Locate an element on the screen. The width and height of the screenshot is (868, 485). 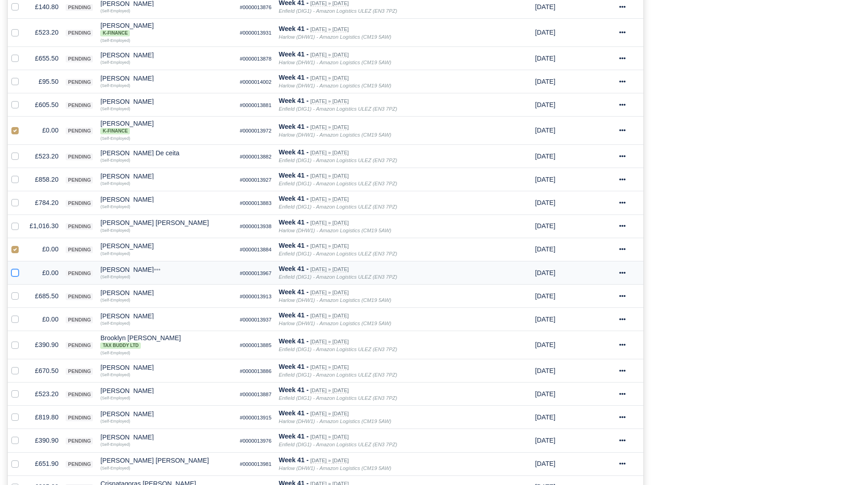
small: #0000013878 is located at coordinates (255, 59).